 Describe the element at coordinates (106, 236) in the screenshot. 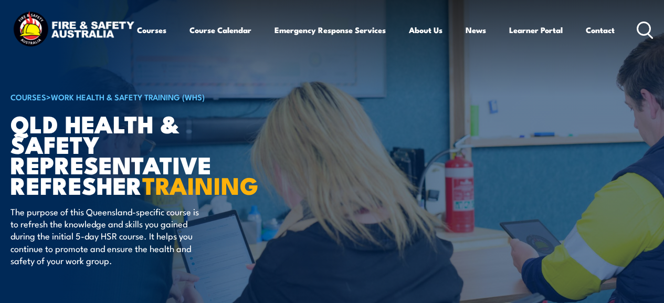

I see `p: The purpose of this Queensland-specific course is to refresh the knowledge and skills you gained ...` at that location.